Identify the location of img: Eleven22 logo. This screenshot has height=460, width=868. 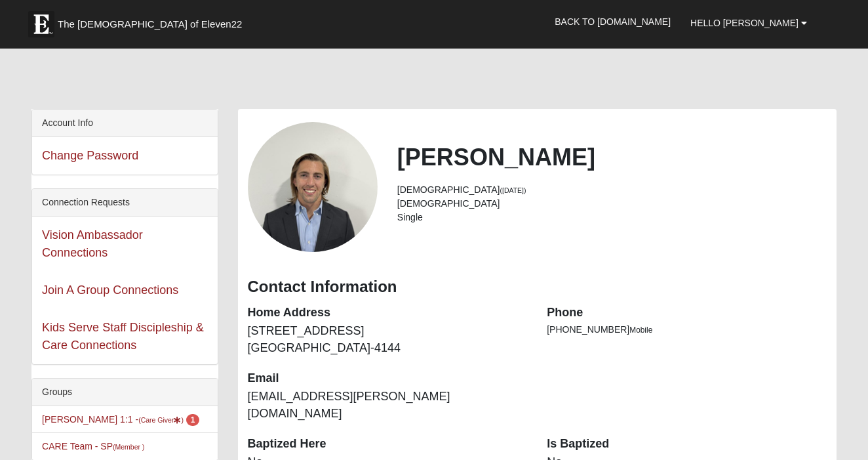
(41, 24).